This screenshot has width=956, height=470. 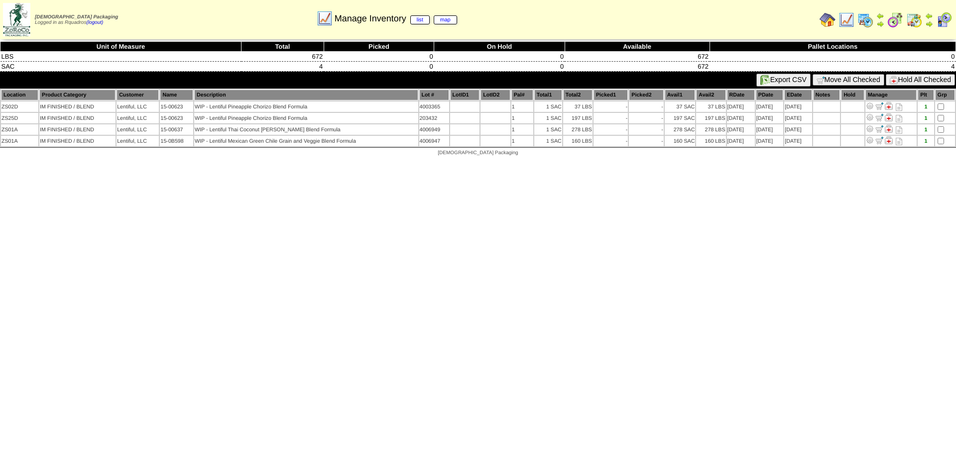 What do you see at coordinates (798, 95) in the screenshot?
I see `th: EDate` at bounding box center [798, 95].